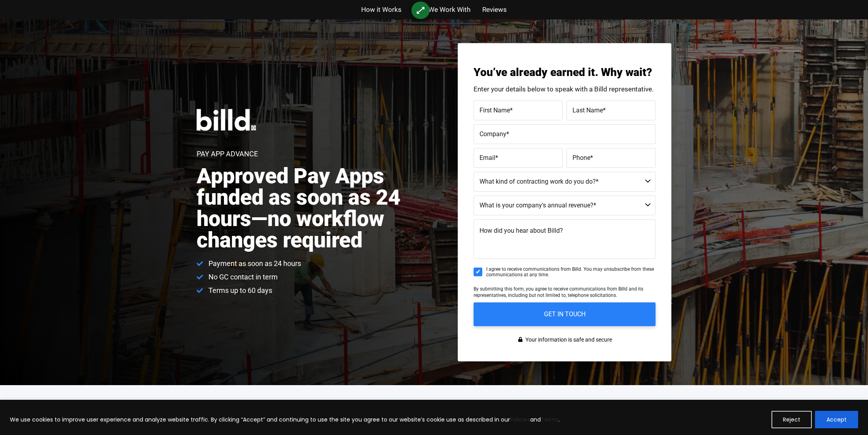  I want to click on a: Terms, so click(549, 420).